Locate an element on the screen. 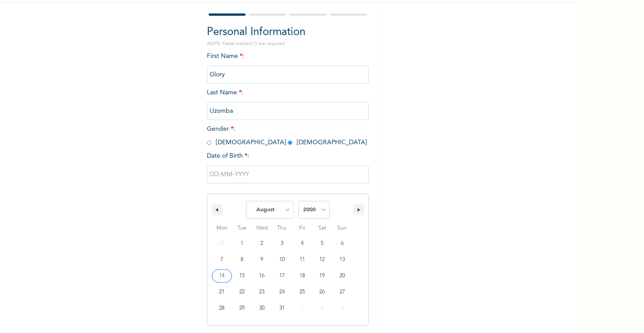 This screenshot has width=644, height=333. button: 29 is located at coordinates (242, 308).